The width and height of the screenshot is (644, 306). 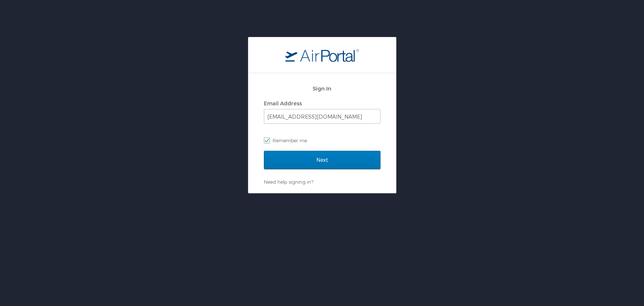 I want to click on a: Need help signing in?, so click(x=288, y=181).